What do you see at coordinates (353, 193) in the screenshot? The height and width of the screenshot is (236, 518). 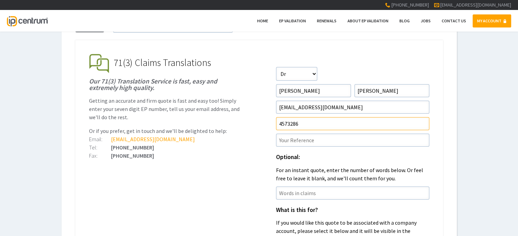 I see `input: Words in claims` at bounding box center [353, 193].